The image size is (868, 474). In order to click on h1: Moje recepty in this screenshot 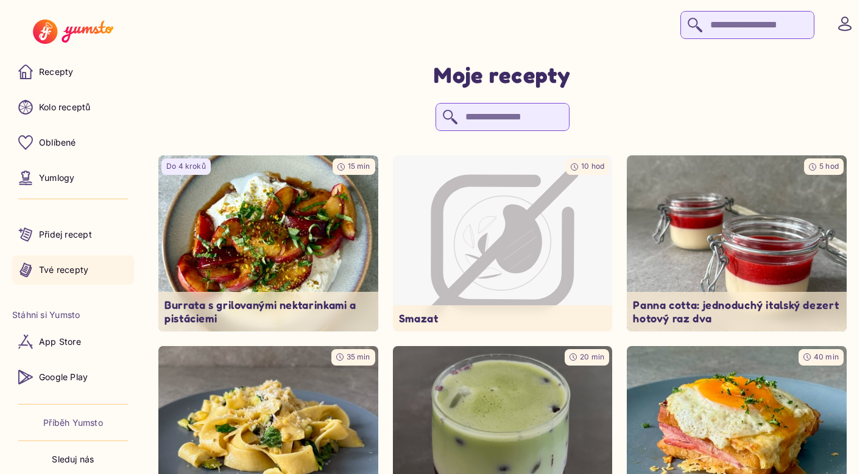, I will do `click(502, 74)`.